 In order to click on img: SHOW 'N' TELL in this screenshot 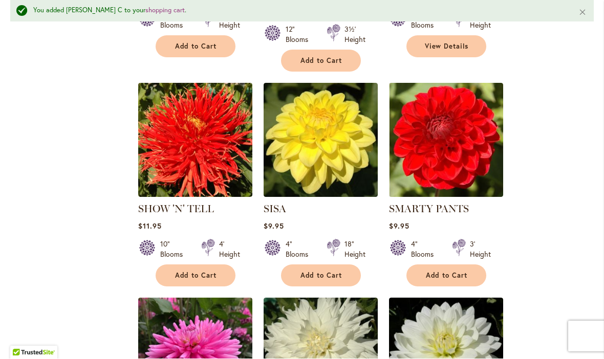, I will do `click(195, 140)`.